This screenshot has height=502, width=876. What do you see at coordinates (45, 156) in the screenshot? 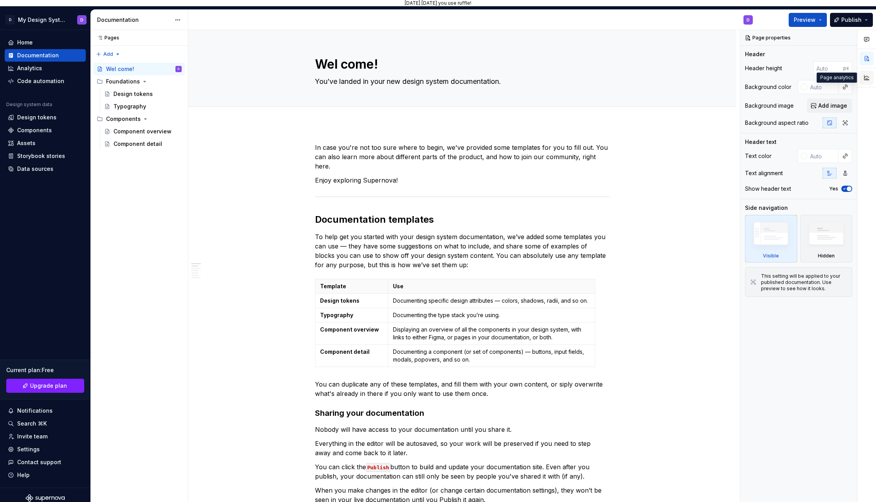
I see `a: Storybook stories` at bounding box center [45, 156].